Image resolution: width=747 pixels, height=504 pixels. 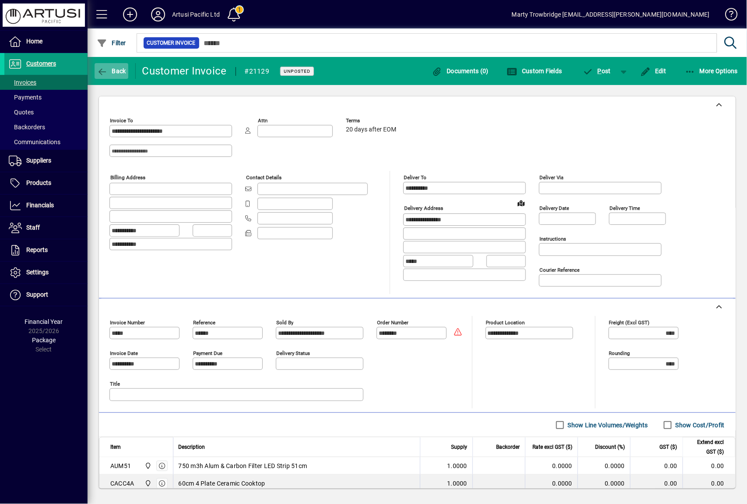 What do you see at coordinates (46, 228) in the screenshot?
I see `a: Staff` at bounding box center [46, 228].